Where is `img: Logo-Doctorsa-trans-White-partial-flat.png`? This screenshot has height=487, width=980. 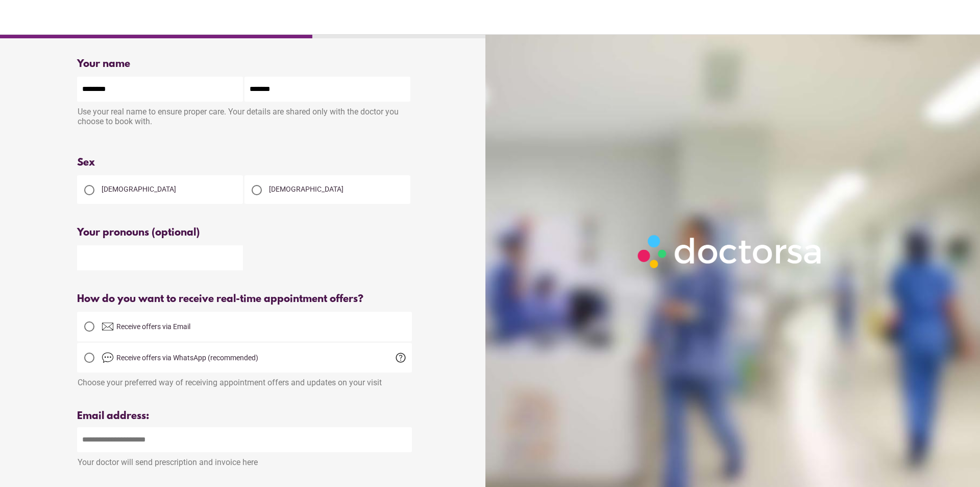 img: Logo-Doctorsa-trans-White-partial-flat.png is located at coordinates (730, 251).